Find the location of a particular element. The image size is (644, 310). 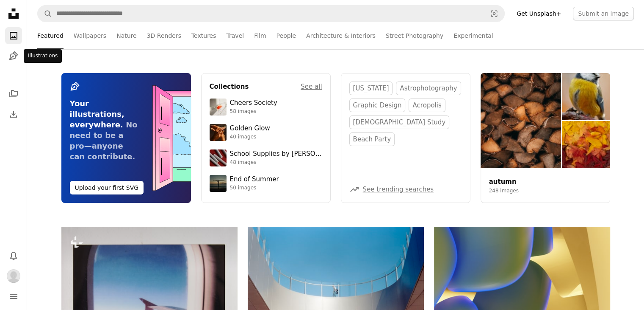

a: Download History is located at coordinates (13, 114).